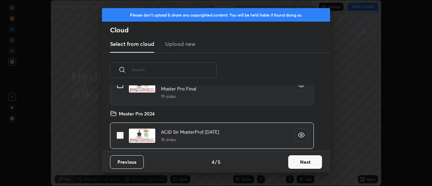  What do you see at coordinates (127, 162) in the screenshot?
I see `button: Previous` at bounding box center [127, 162].